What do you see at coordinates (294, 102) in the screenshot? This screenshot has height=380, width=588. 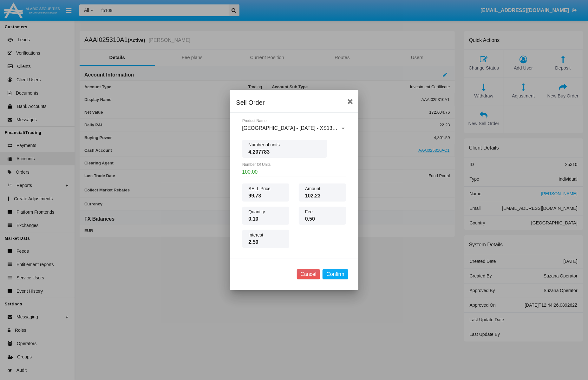 I see `div: Sell Order` at bounding box center [294, 102].